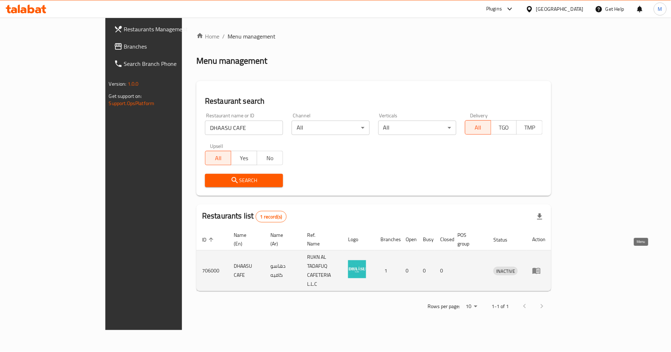 This screenshot has height=352, width=671. What do you see at coordinates (244, 180) in the screenshot?
I see `button: Search` at bounding box center [244, 180].